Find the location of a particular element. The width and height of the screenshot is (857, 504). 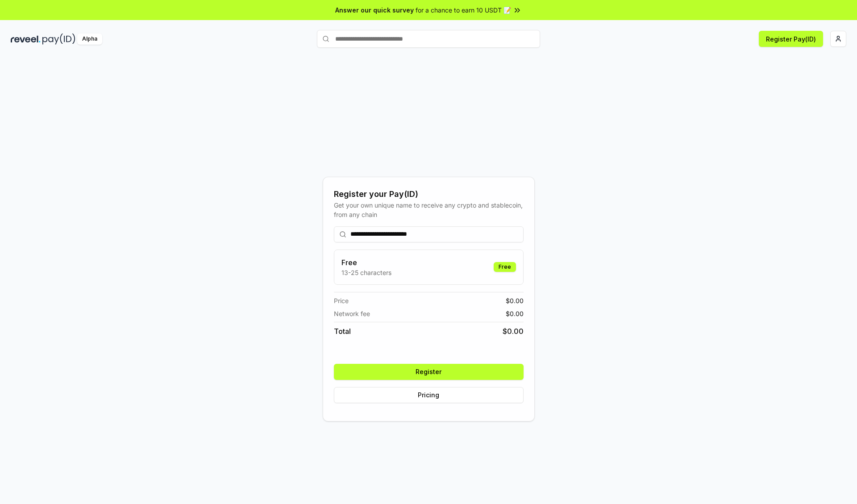

button: Register is located at coordinates (428, 372).